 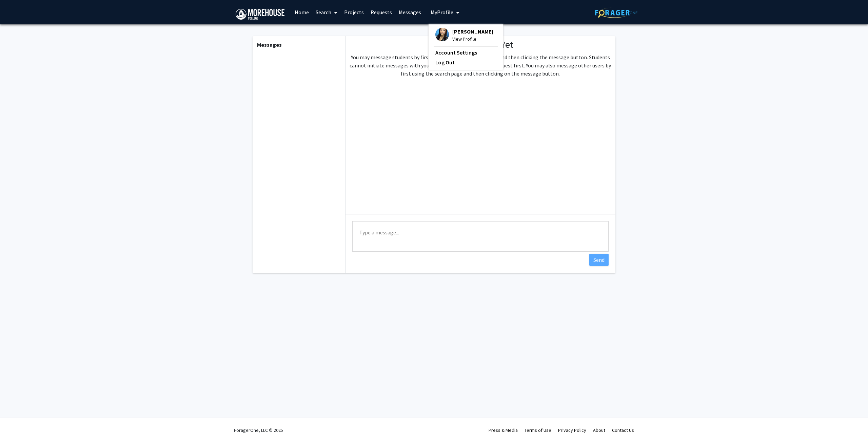 What do you see at coordinates (503, 431) in the screenshot?
I see `a: Press & Media` at bounding box center [503, 431].